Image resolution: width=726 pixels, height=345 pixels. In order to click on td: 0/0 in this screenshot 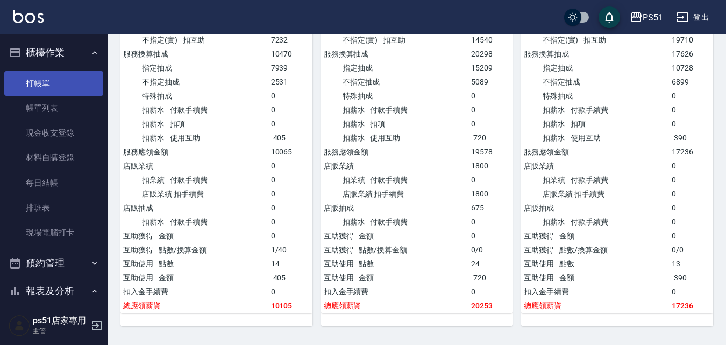, I will do `click(691, 249)`.